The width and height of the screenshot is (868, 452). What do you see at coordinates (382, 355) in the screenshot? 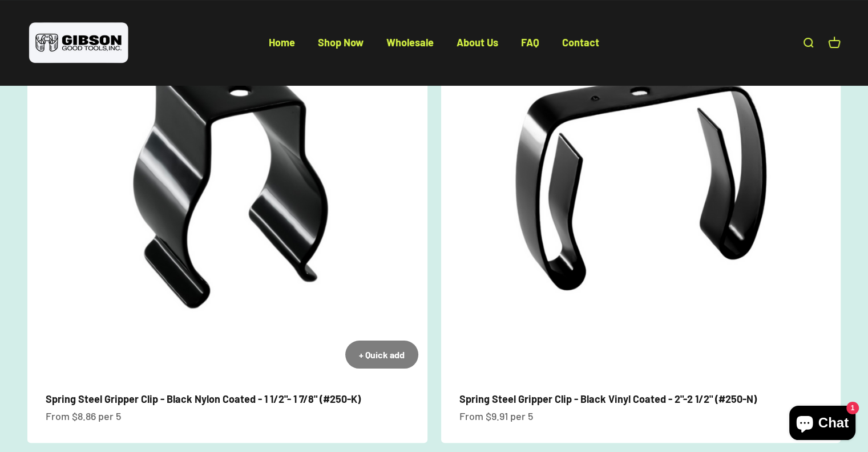
I see `div: + Quick add` at bounding box center [382, 355].